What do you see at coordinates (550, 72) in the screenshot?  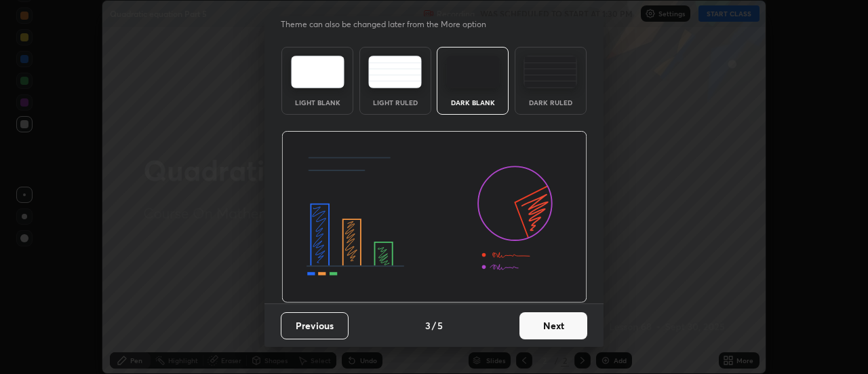 I see `img: darkRuledTheme.de295e13.svg` at bounding box center [550, 72].